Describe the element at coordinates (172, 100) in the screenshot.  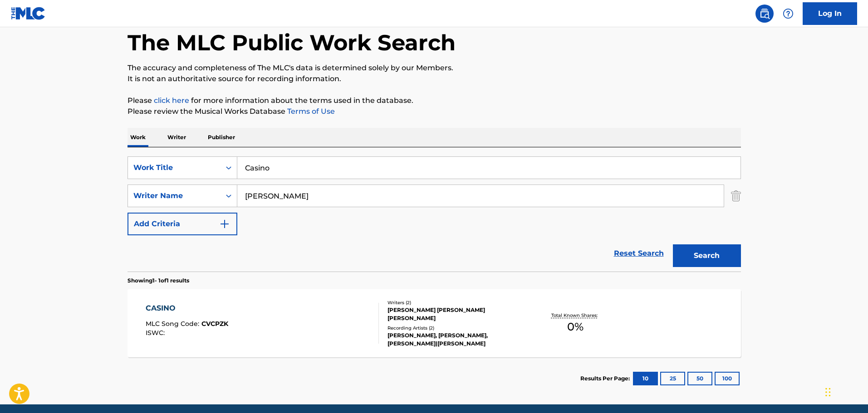
I see `a: click here` at that location.